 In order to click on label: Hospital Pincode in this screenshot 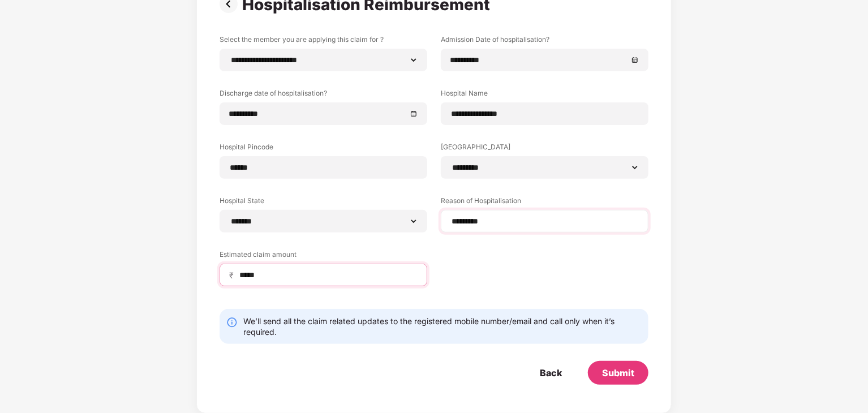, I will do `click(323, 149)`.